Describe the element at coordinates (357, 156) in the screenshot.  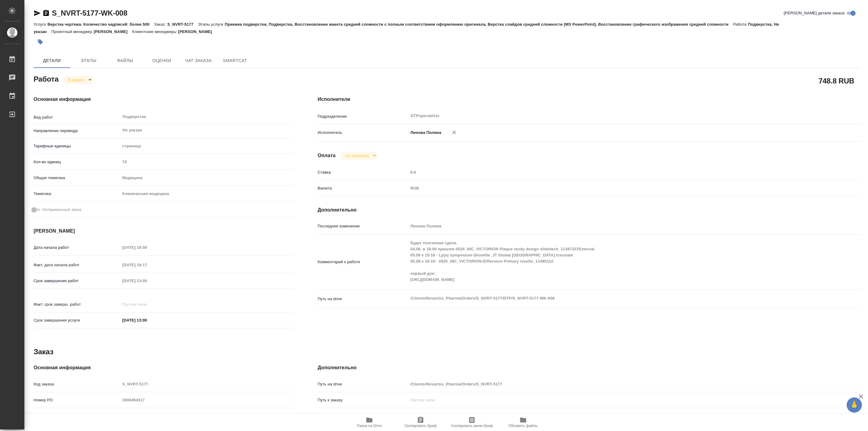
I see `button: Не оплачена` at that location.